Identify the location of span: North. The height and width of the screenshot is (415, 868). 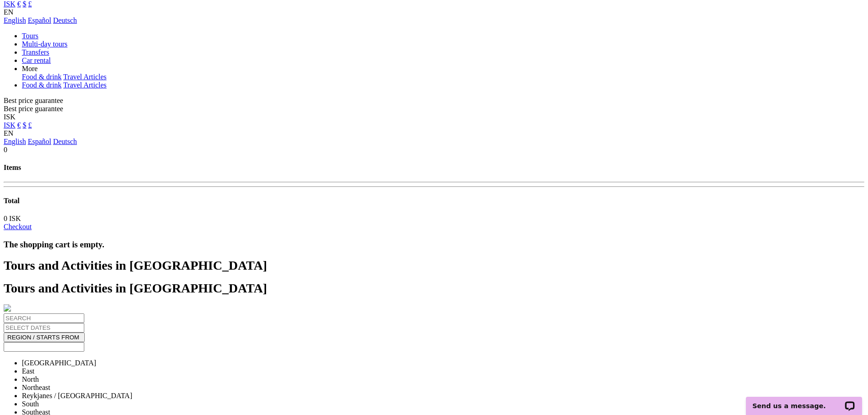
(30, 379).